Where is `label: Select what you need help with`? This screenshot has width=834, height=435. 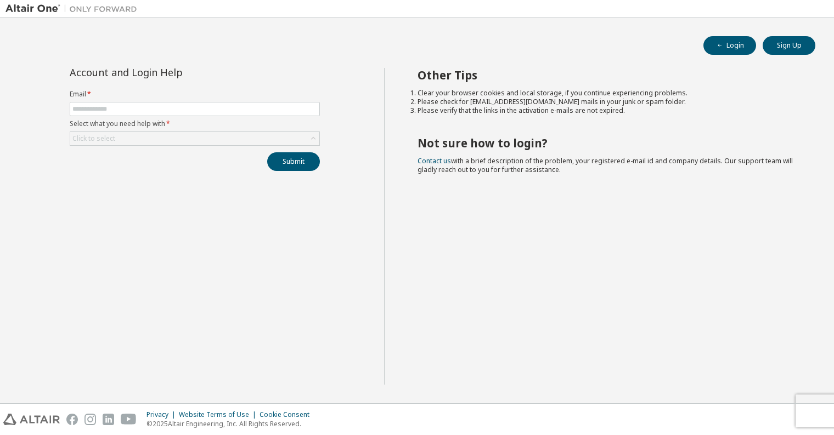
label: Select what you need help with is located at coordinates (195, 124).